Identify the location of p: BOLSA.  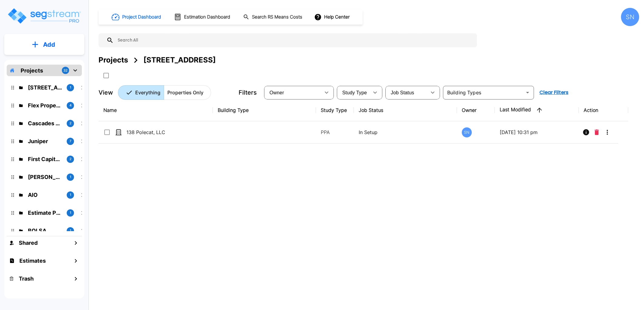
(45, 231).